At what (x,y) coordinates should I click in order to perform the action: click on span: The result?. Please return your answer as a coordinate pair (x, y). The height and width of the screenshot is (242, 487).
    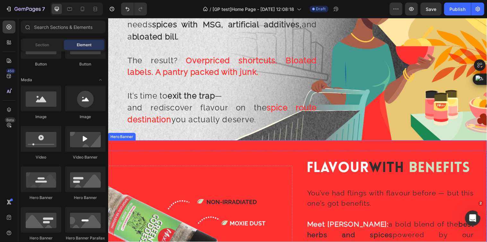
    Looking at the image, I should click on (45, 43).